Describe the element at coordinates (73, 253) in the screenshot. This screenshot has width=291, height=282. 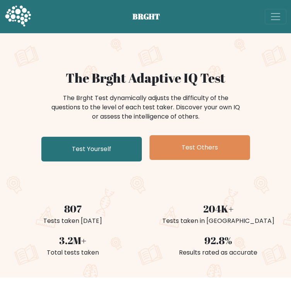
I see `div: Total tests taken` at that location.